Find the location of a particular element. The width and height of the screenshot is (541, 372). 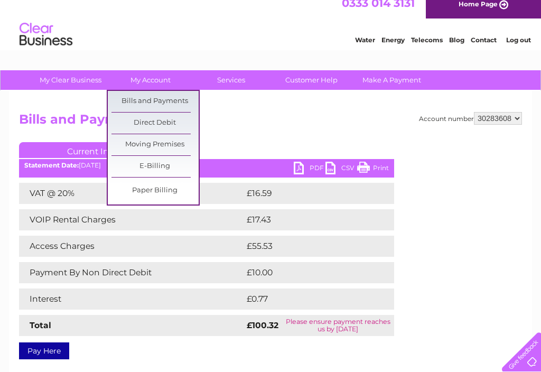

a: My Clear Business is located at coordinates (70, 80).